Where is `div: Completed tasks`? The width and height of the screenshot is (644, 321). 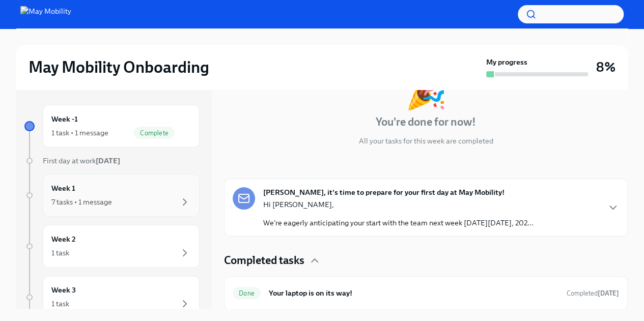 div: Completed tasks is located at coordinates (425, 261).